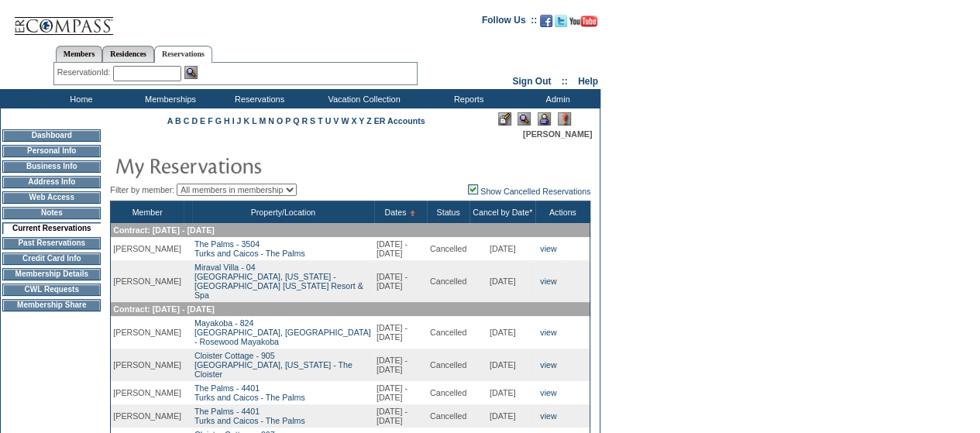  I want to click on td: Address Info, so click(51, 182).